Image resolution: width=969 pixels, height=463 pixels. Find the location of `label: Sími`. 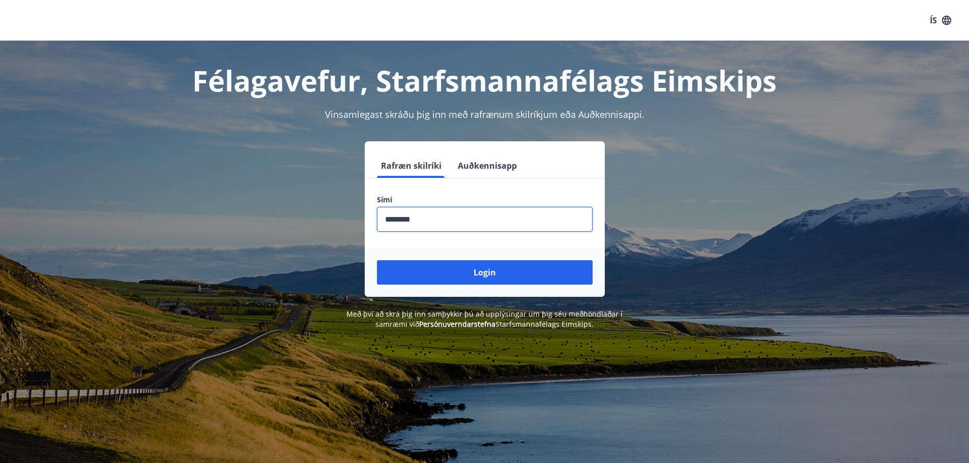

label: Sími is located at coordinates (485, 200).